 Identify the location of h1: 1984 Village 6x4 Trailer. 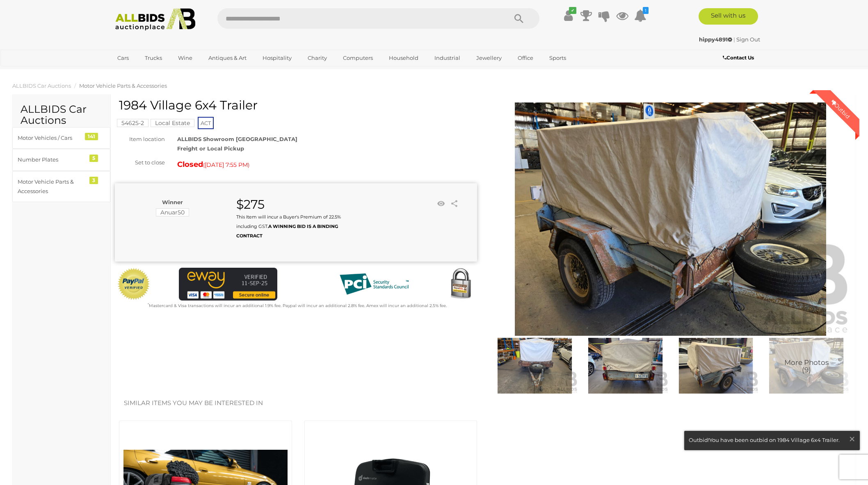
(297, 105).